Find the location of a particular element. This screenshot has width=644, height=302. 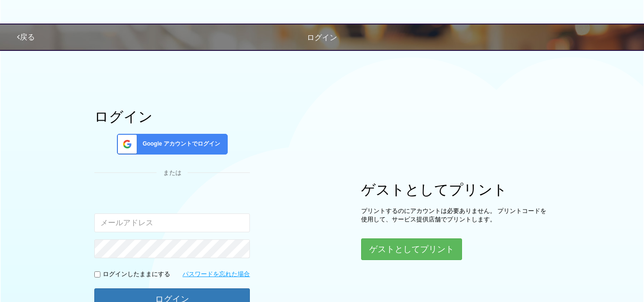

p: プリントするのにアカウントは必要ありません。 プリントコードを使用して、サービス提供店舗でプリントします。 is located at coordinates (455, 215).